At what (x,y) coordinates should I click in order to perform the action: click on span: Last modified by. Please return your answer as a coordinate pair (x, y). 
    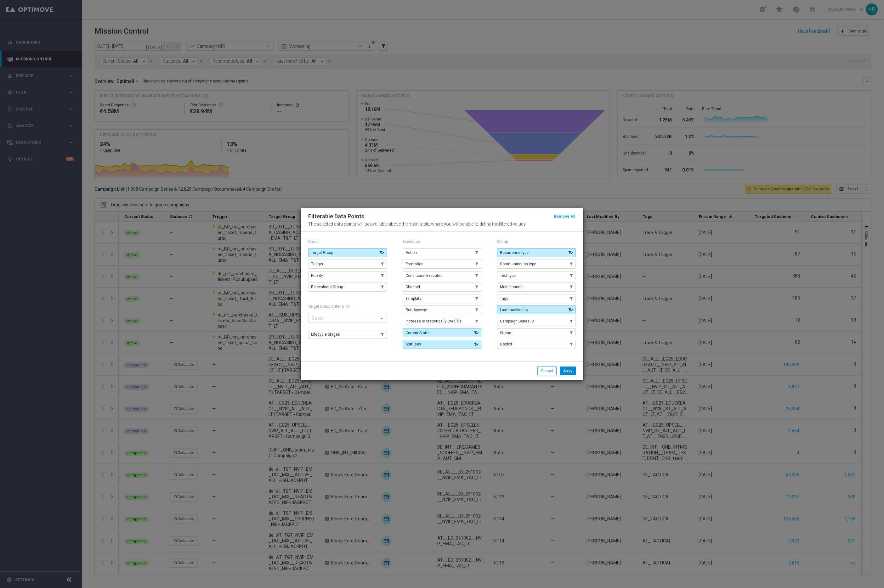
    Looking at the image, I should click on (515, 310).